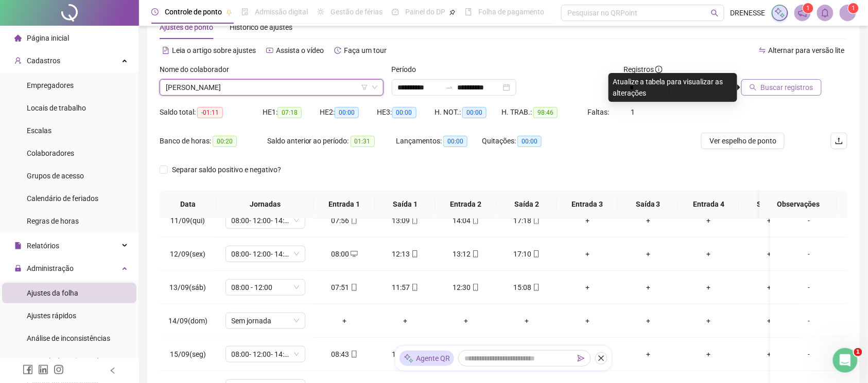 This screenshot has width=868, height=383. Describe the element at coordinates (165, 50) in the screenshot. I see `span: file-text` at that location.